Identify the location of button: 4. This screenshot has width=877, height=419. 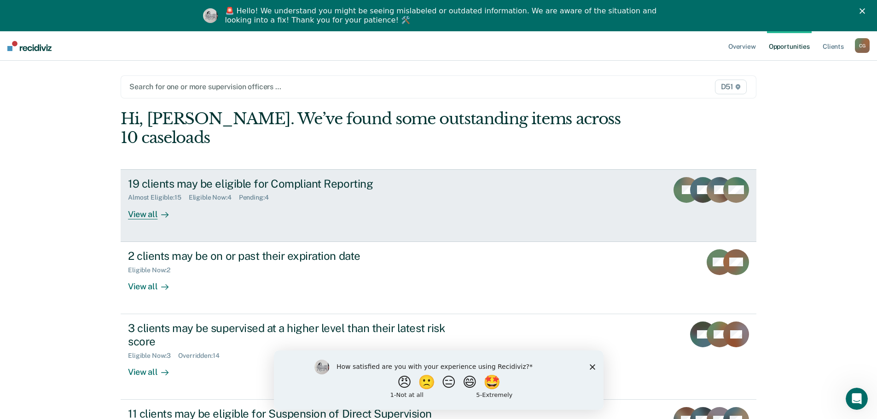
(196, 32).